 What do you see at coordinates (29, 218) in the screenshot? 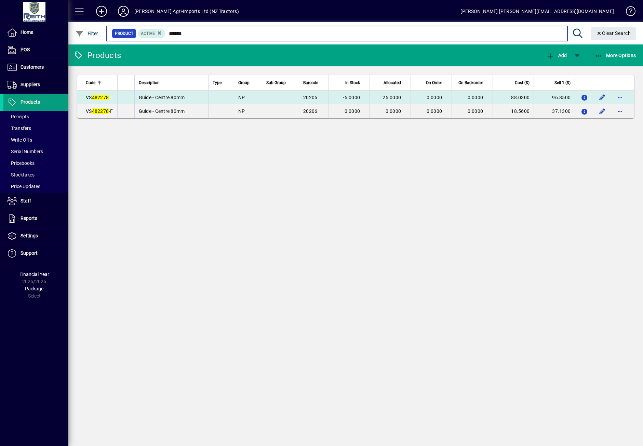
I see `span: Reports` at bounding box center [29, 218].